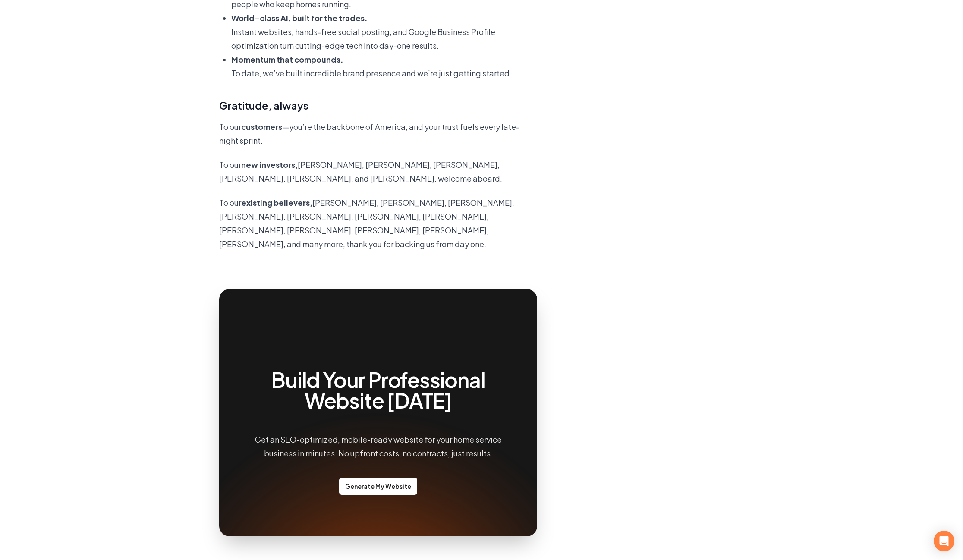 This screenshot has width=963, height=560. Describe the element at coordinates (288, 59) in the screenshot. I see `b: Momentum that compounds.` at that location.